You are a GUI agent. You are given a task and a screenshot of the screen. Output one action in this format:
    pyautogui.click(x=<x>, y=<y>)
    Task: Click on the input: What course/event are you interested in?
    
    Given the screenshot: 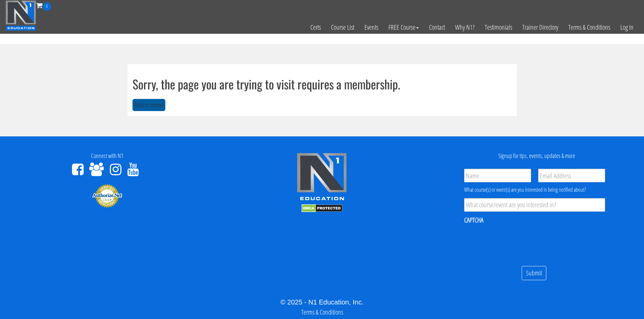 What is the action you would take?
    pyautogui.click(x=535, y=205)
    